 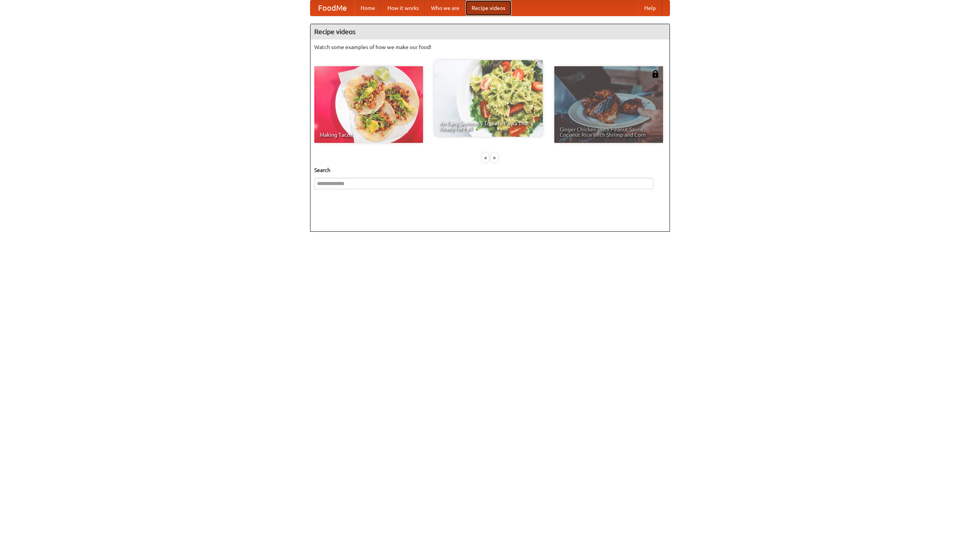 What do you see at coordinates (333, 8) in the screenshot?
I see `a: FoodMe` at bounding box center [333, 8].